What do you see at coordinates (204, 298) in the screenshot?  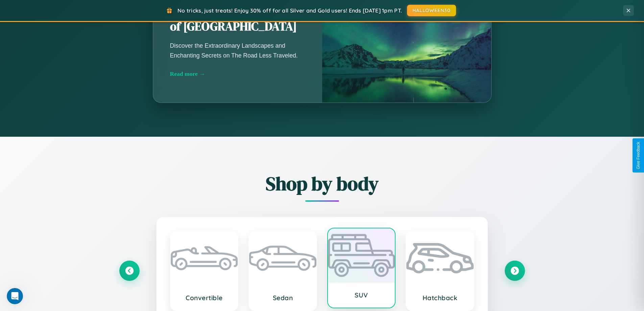 I see `h3: Convertible` at bounding box center [204, 298].